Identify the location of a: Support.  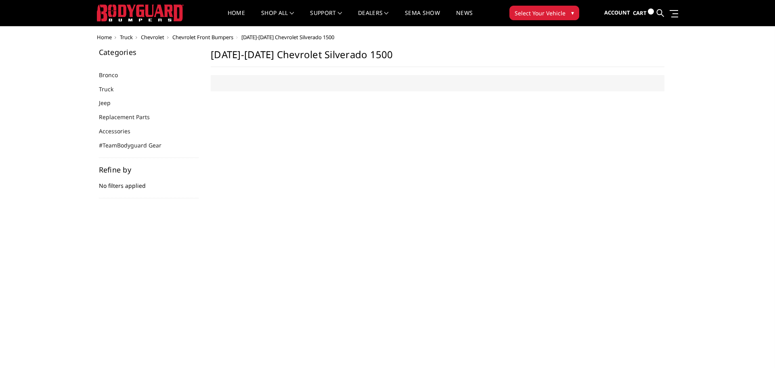
(326, 18).